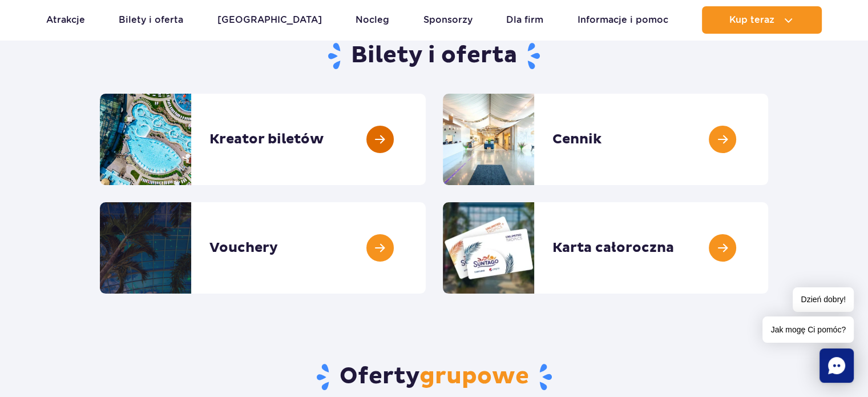 The width and height of the screenshot is (868, 397). I want to click on a: Nocleg, so click(372, 20).